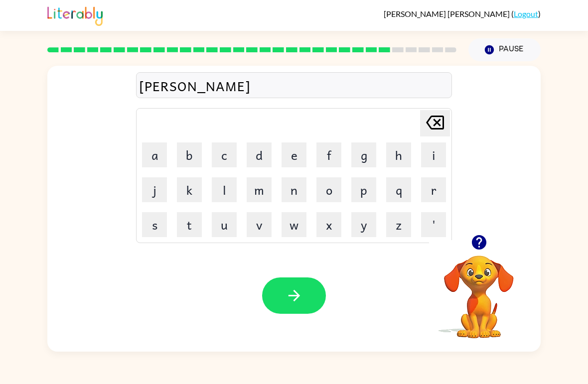 This screenshot has height=384, width=588. I want to click on button: p, so click(363, 190).